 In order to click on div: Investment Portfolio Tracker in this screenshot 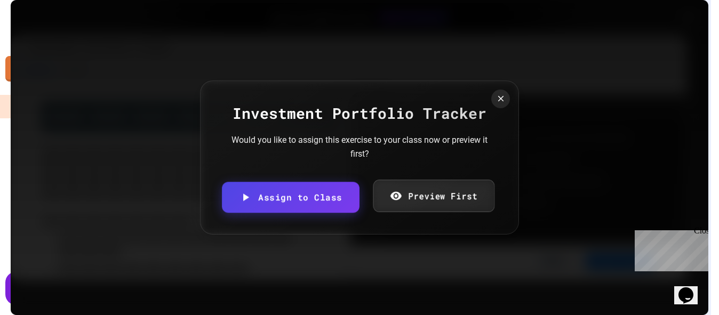, I will do `click(360, 114)`.